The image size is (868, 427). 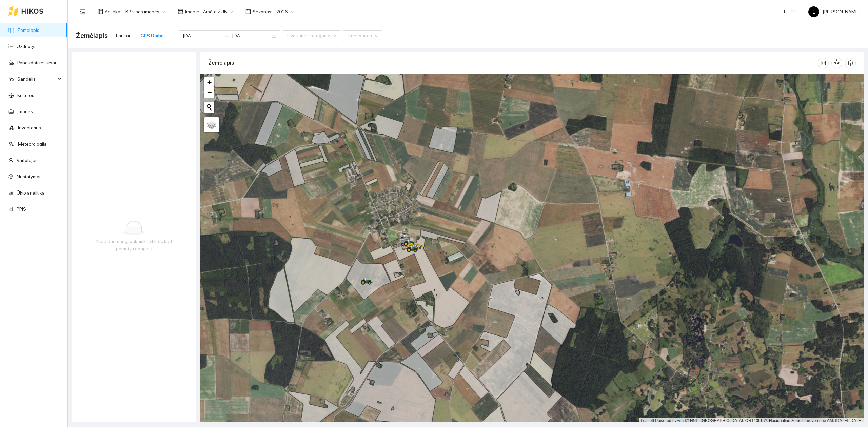 What do you see at coordinates (647, 420) in the screenshot?
I see `a: Leaflet` at bounding box center [647, 420].